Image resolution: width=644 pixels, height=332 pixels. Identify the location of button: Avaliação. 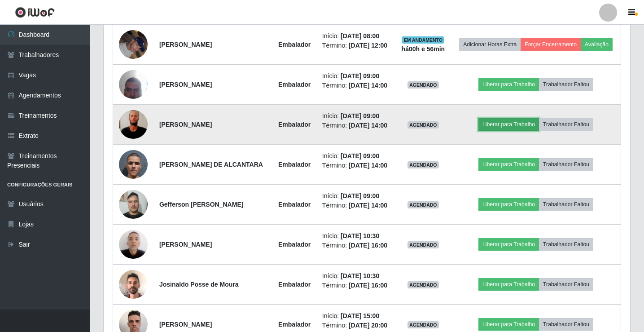
(597, 44).